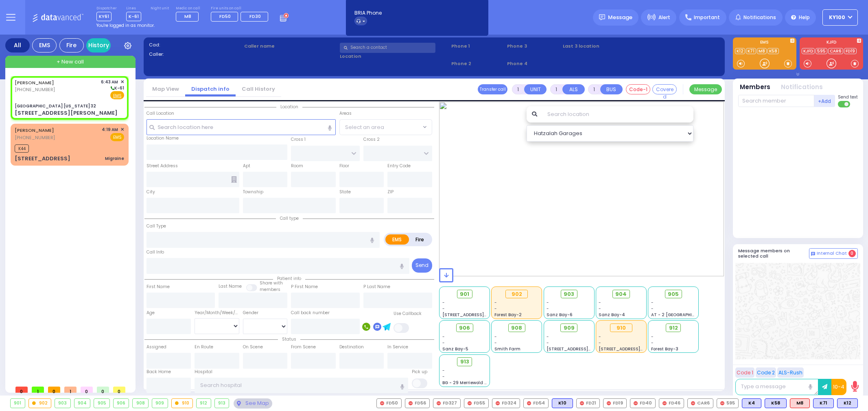 This screenshot has height=411, width=868. Describe the element at coordinates (165, 89) in the screenshot. I see `a: Map View` at that location.